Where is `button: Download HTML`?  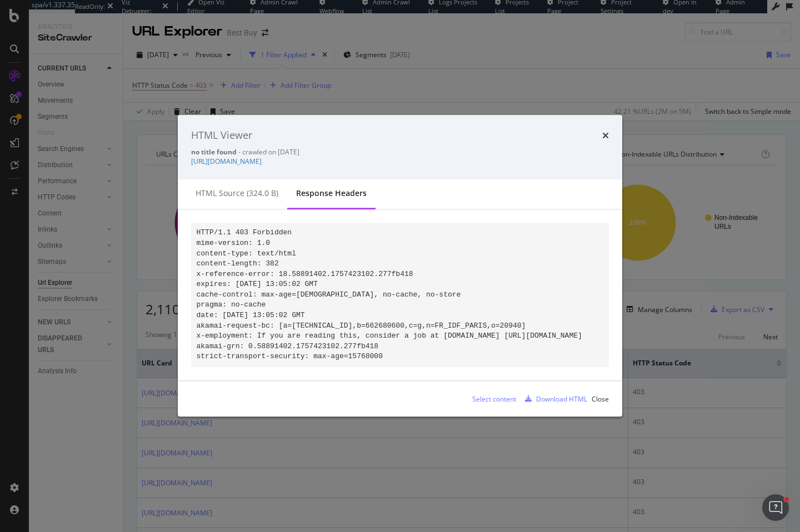
button: Download HTML is located at coordinates (554, 399).